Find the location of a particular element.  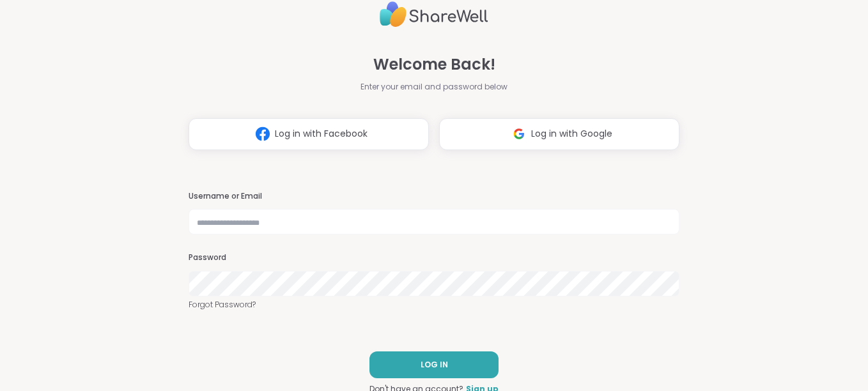

h3: Password is located at coordinates (434, 257).